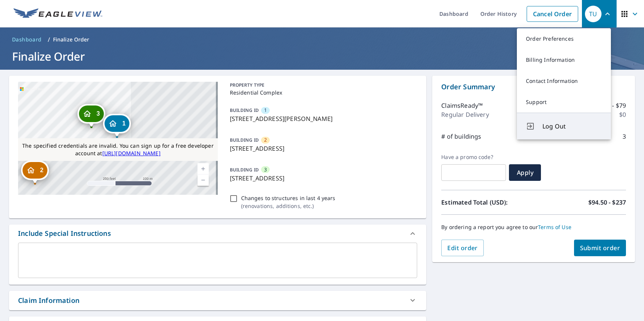 This screenshot has width=644, height=321. What do you see at coordinates (555, 226) in the screenshot?
I see `a: Terms of Use` at bounding box center [555, 226].